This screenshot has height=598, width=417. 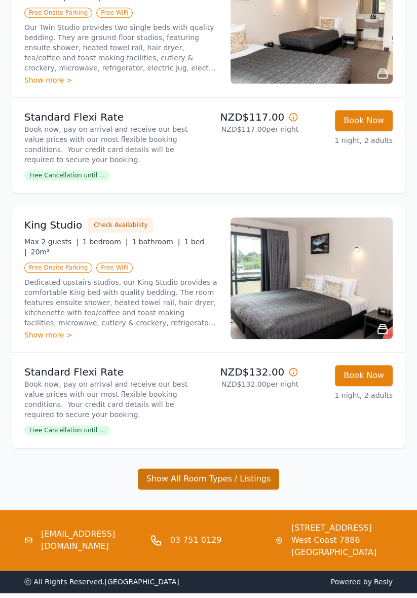 What do you see at coordinates (383, 582) in the screenshot?
I see `a: Resly` at bounding box center [383, 582].